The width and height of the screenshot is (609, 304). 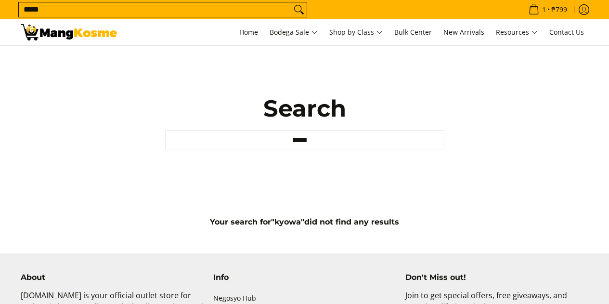 What do you see at coordinates (287, 221) in the screenshot?
I see `strong: "kyowa"` at bounding box center [287, 221].